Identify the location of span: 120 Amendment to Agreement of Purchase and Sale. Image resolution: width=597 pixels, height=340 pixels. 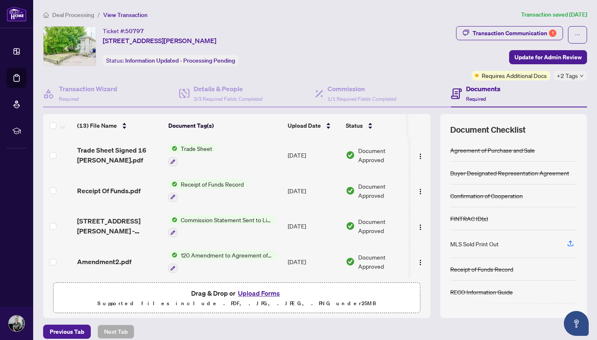
(227, 255).